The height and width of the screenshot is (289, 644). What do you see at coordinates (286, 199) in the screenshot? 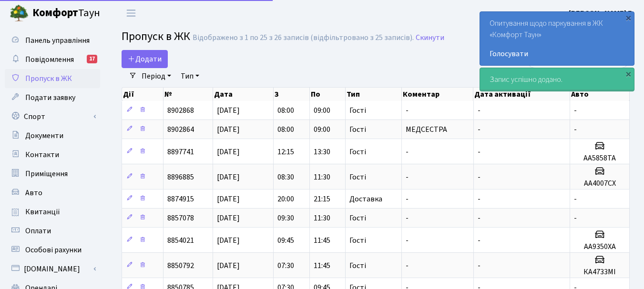
I see `span: 20:00` at bounding box center [286, 199].